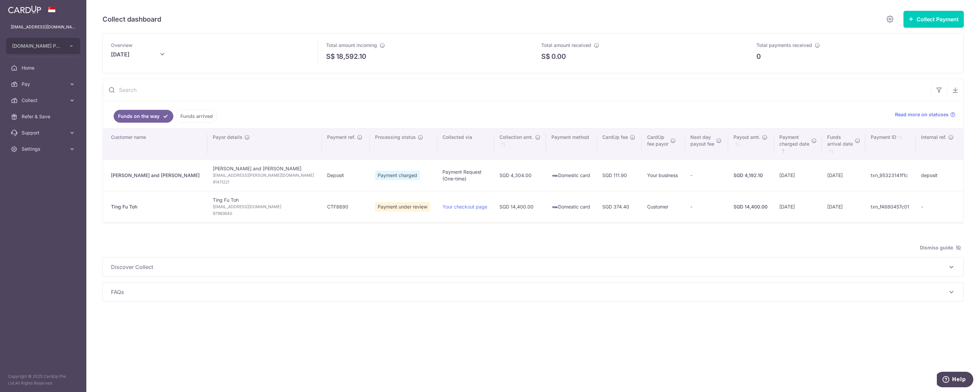  I want to click on span: Settings, so click(44, 149).